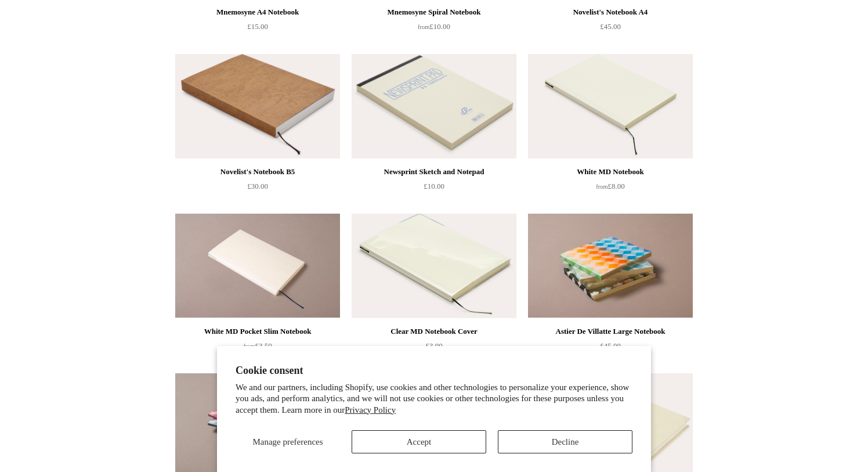 The image size is (868, 472). I want to click on a: Newsprint Sketch and Notepad £10.00, so click(434, 189).